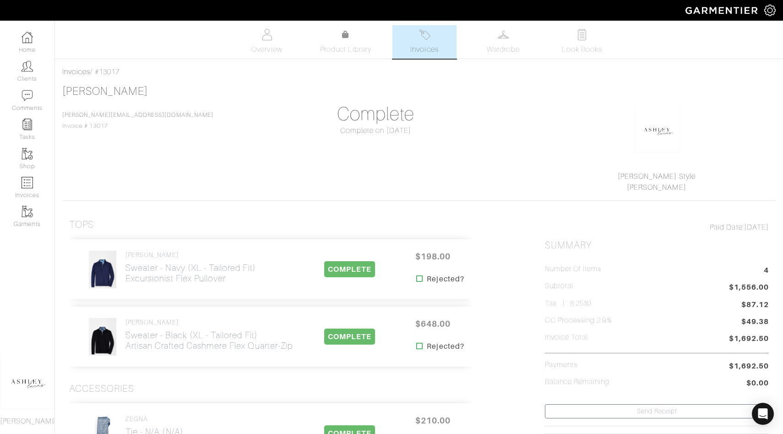 Image resolution: width=783 pixels, height=434 pixels. Describe the element at coordinates (727, 227) in the screenshot. I see `span: Paid Date:` at that location.